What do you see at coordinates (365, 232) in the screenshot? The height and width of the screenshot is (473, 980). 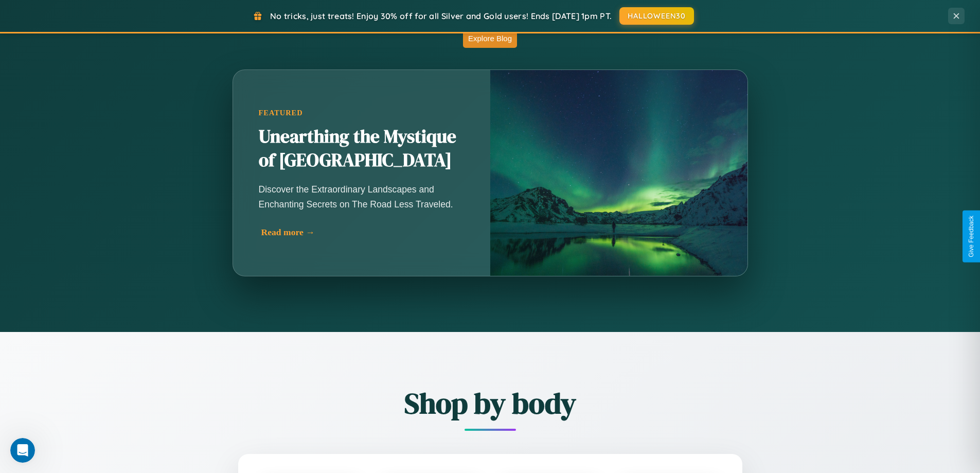 I see `div: Read more →` at bounding box center [365, 232].